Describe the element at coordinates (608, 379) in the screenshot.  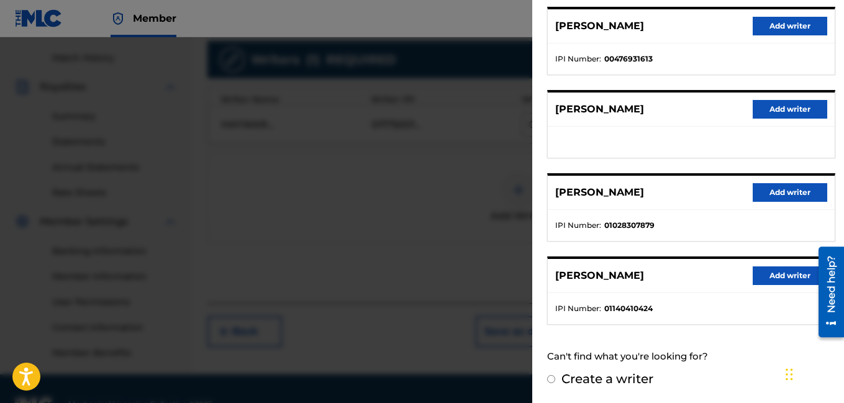
I see `label: Create a writer` at that location.